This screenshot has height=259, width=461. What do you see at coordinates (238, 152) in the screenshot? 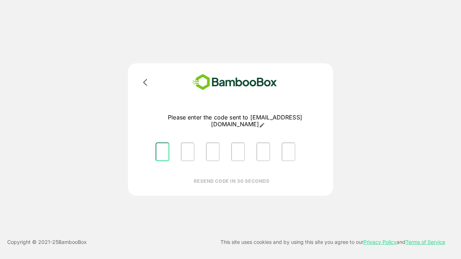
I see `input: Please enter OTP character 4` at bounding box center [238, 152].